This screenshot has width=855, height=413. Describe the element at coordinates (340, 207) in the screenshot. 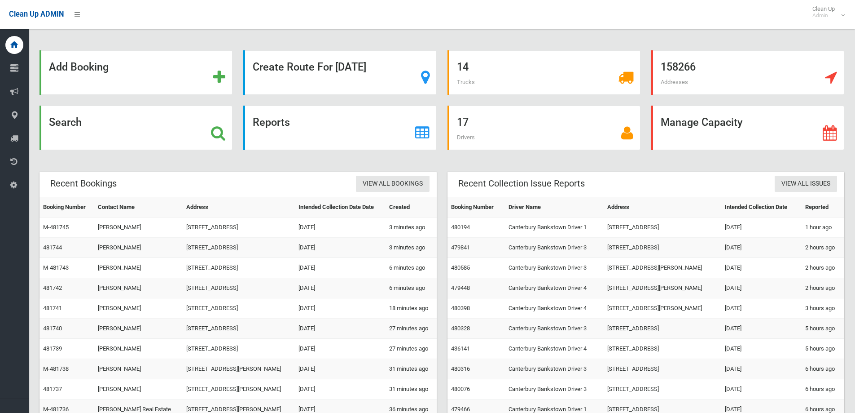

I see `th: Intended Collection Date Date` at that location.